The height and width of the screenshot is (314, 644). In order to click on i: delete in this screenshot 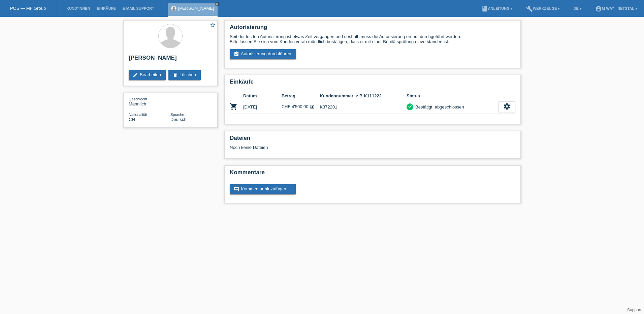, I will do `click(175, 75)`.